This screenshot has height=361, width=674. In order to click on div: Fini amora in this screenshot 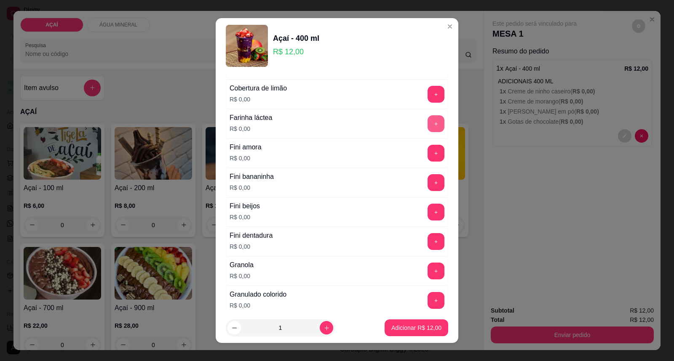, I will do `click(245, 147)`.